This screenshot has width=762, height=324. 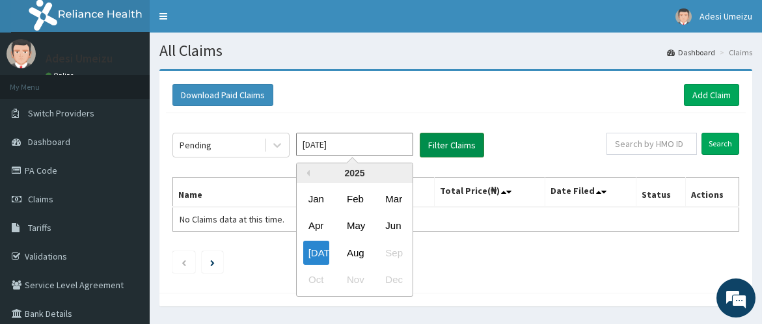 I want to click on a: Add Claim, so click(x=712, y=95).